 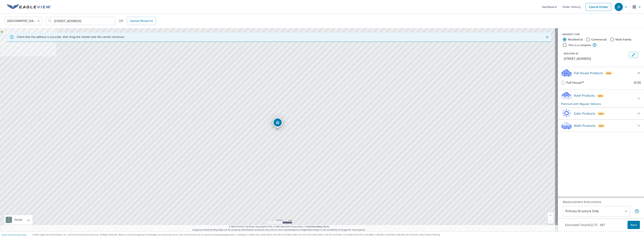 What do you see at coordinates (634, 225) in the screenshot?
I see `span: Next` at bounding box center [634, 225].